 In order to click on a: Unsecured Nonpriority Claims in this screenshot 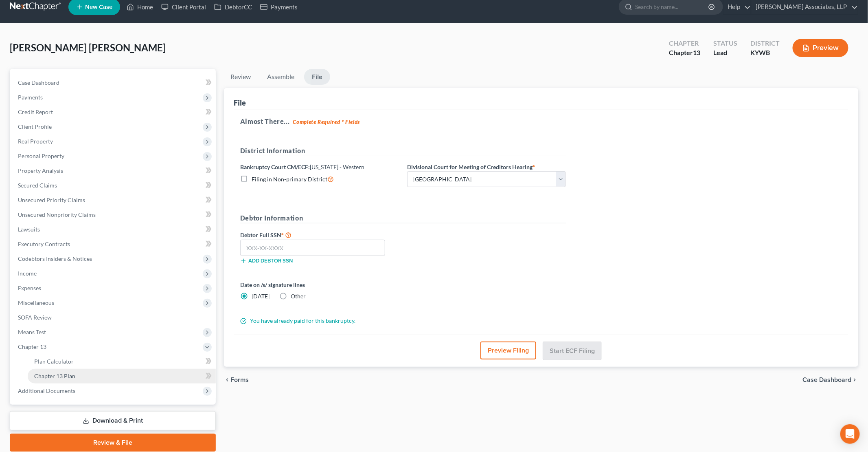, I will do `click(114, 215)`.